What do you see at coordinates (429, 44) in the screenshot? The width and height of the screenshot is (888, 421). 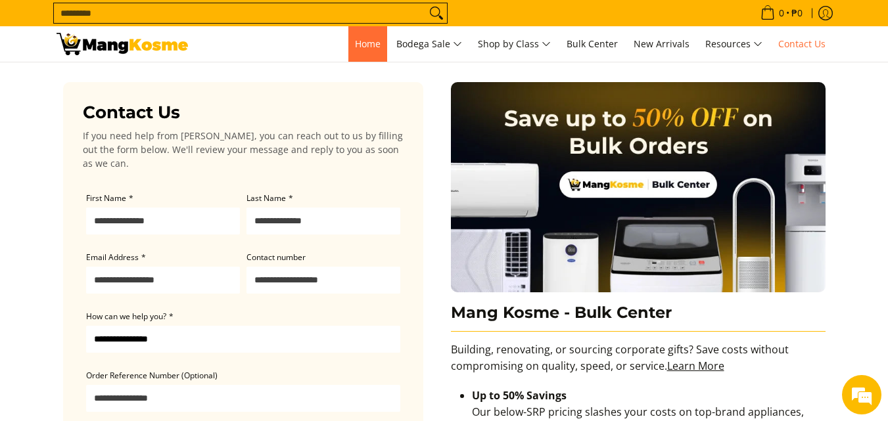 I see `a: Bodega Sale` at bounding box center [429, 44].